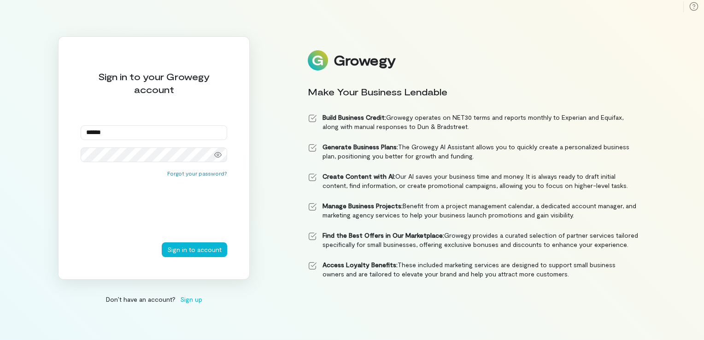  Describe the element at coordinates (360, 265) in the screenshot. I see `strong: Access Loyalty Benefits:` at that location.